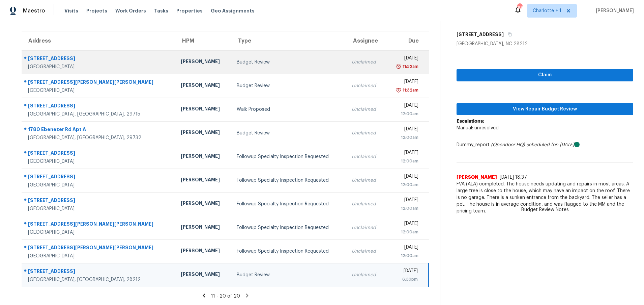 The image size is (644, 305). Describe the element at coordinates (545, 145) in the screenshot. I see `div: Dummy_report` at that location.